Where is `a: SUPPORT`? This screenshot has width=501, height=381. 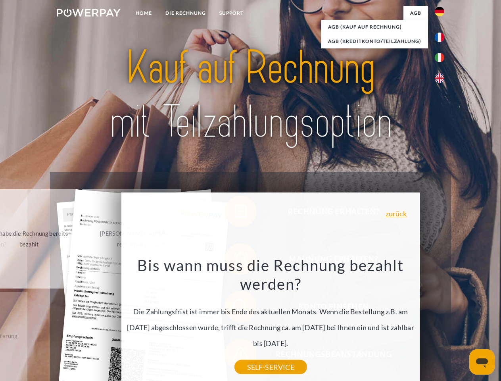
a: SUPPORT is located at coordinates (231, 13).